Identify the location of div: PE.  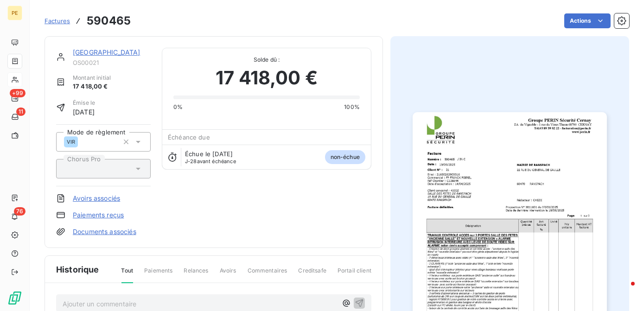
(15, 13).